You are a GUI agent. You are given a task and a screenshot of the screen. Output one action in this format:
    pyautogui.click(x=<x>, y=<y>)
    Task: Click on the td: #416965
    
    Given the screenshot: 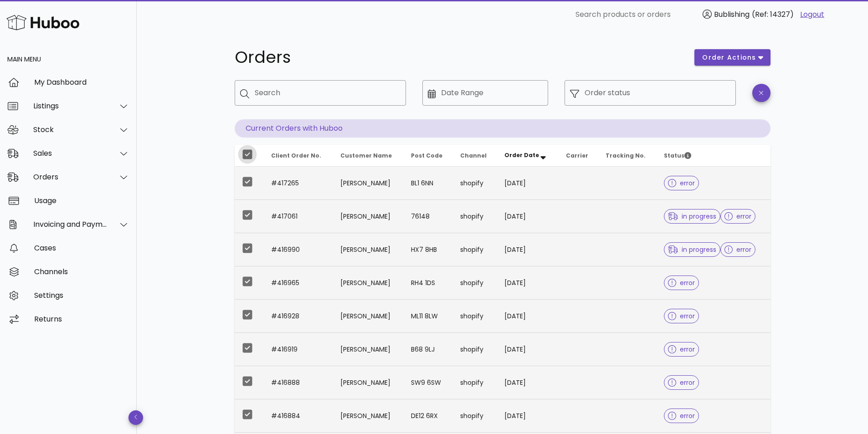 What is the action you would take?
    pyautogui.click(x=298, y=282)
    